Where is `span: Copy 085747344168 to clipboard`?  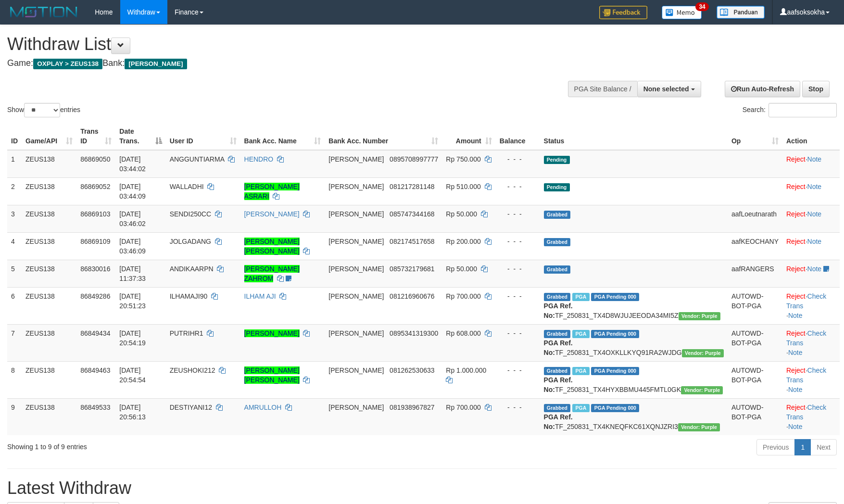 span: Copy 085747344168 to clipboard is located at coordinates (412, 214).